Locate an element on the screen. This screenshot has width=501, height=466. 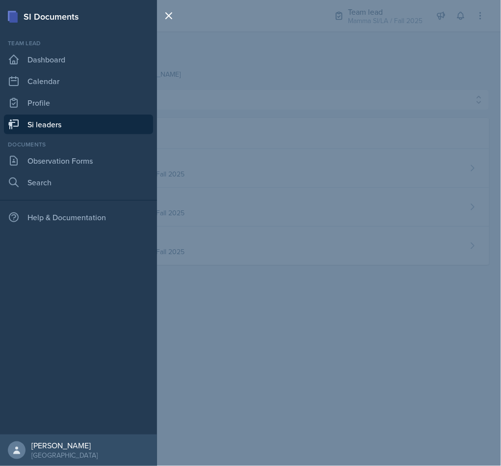
a: Profile is located at coordinates (79, 103).